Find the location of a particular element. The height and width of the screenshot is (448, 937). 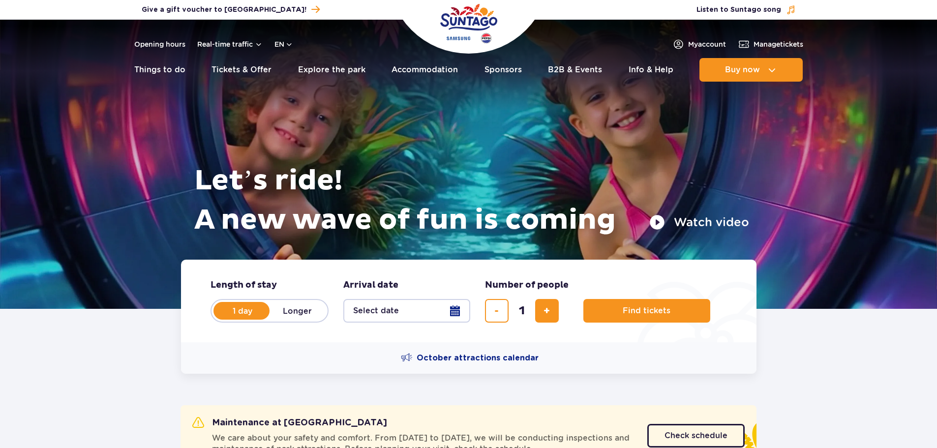

a: Explore the park is located at coordinates (332, 70).